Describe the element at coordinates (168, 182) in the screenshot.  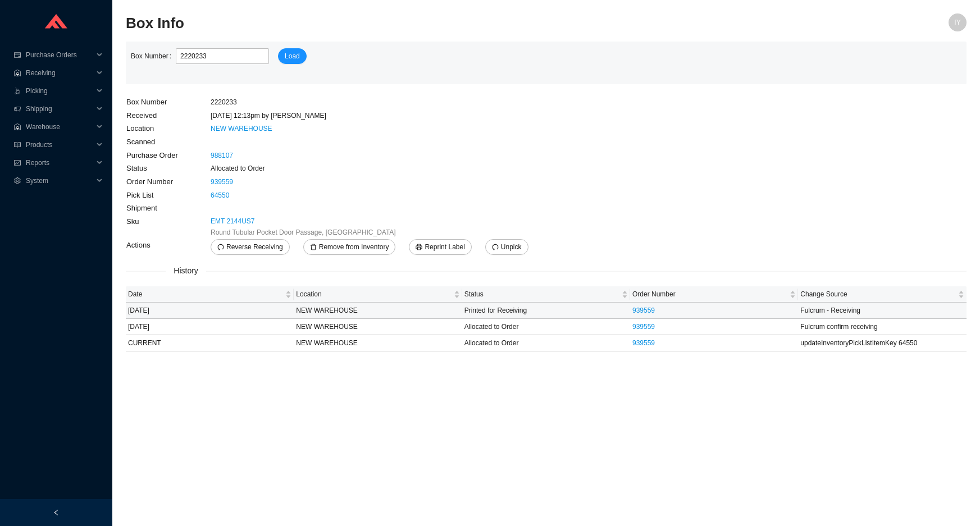
I see `td: Order Number` at that location.